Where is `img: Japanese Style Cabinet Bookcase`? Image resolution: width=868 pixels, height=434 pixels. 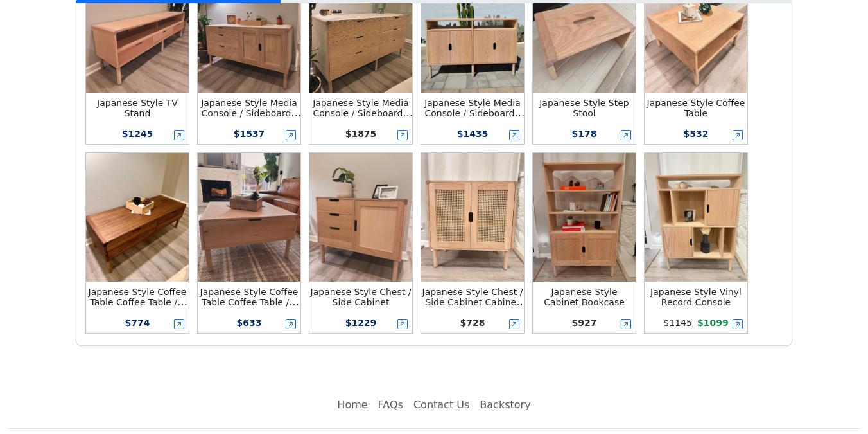
img: Japanese Style Cabinet Bookcase is located at coordinates (584, 217).